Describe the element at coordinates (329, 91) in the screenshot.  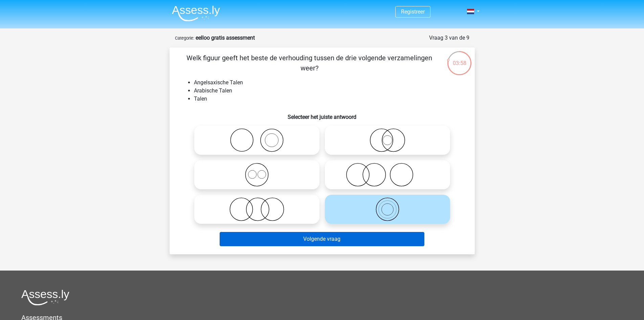
I see `li: Arabische Talen` at that location.